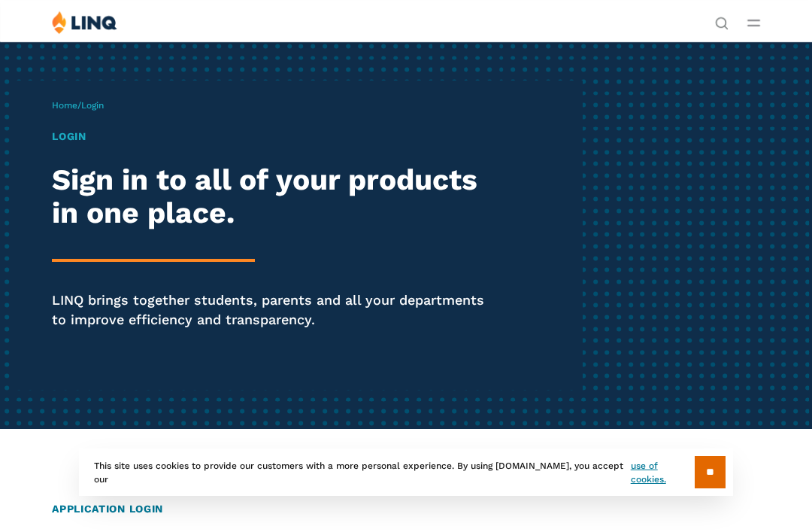  Describe the element at coordinates (64, 105) in the screenshot. I see `a: Home` at that location.